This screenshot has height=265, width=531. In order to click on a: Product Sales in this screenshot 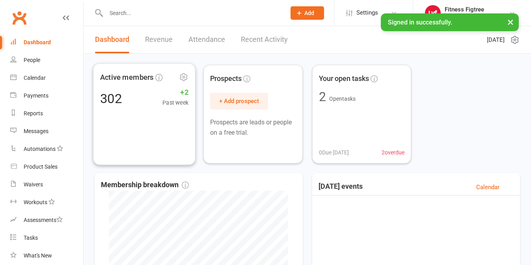, I will do `click(47, 166)`.